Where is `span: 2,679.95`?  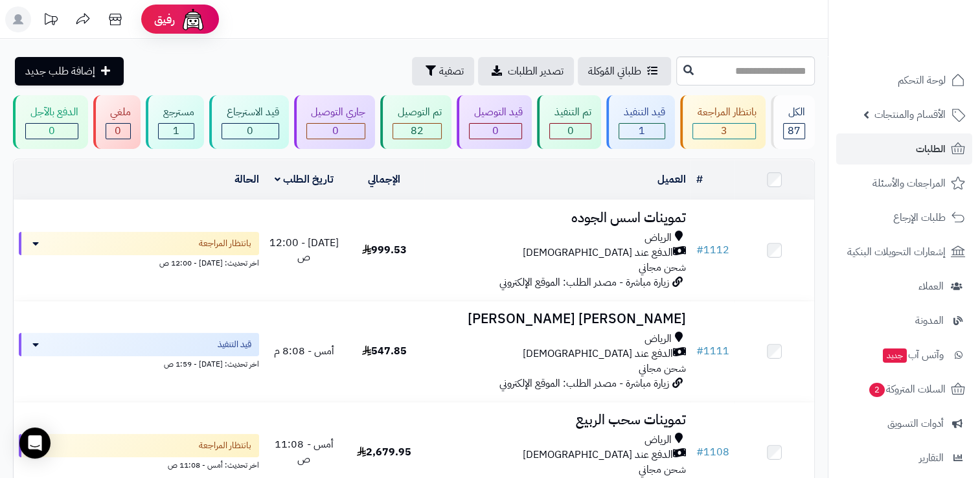 span: 2,679.95 is located at coordinates (384, 452).